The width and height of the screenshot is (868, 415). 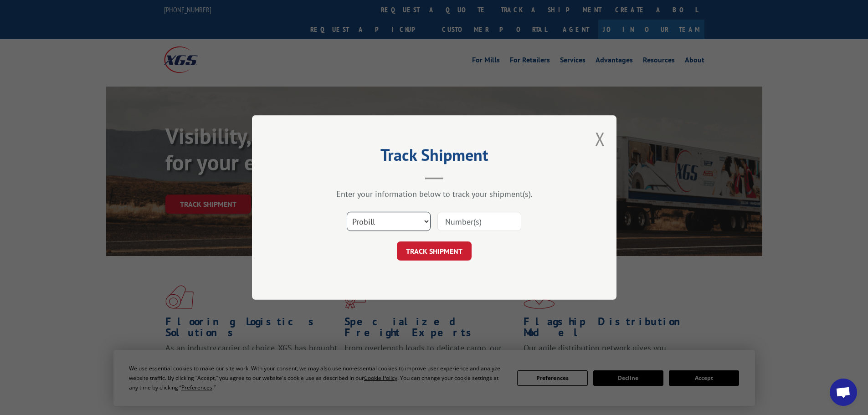 I want to click on div: Open chat, so click(x=843, y=392).